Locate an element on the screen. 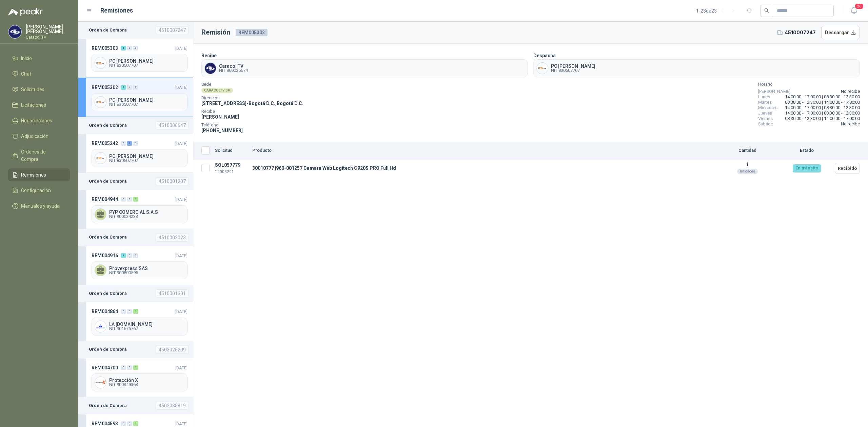 This screenshot has width=868, height=427. span: NIT 900024233 is located at coordinates (147, 217).